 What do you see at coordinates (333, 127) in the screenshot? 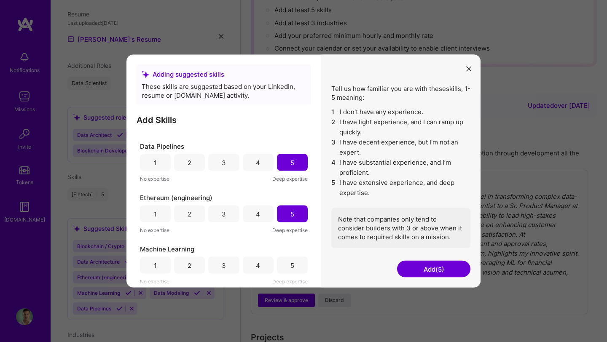
I see `span: 2` at bounding box center [333, 127].